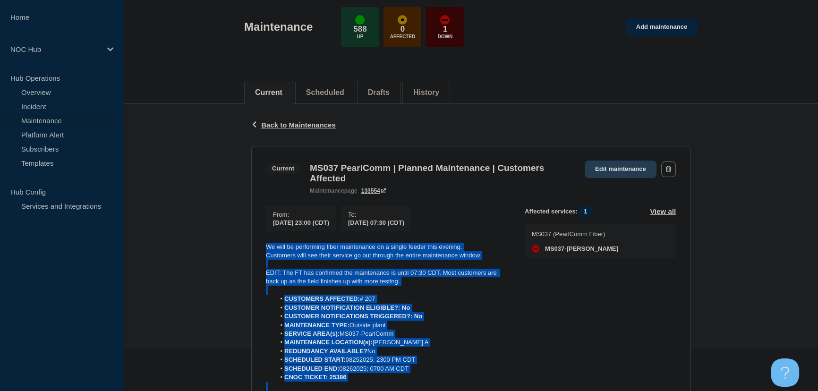  What do you see at coordinates (426, 93) in the screenshot?
I see `button: History` at bounding box center [426, 93].